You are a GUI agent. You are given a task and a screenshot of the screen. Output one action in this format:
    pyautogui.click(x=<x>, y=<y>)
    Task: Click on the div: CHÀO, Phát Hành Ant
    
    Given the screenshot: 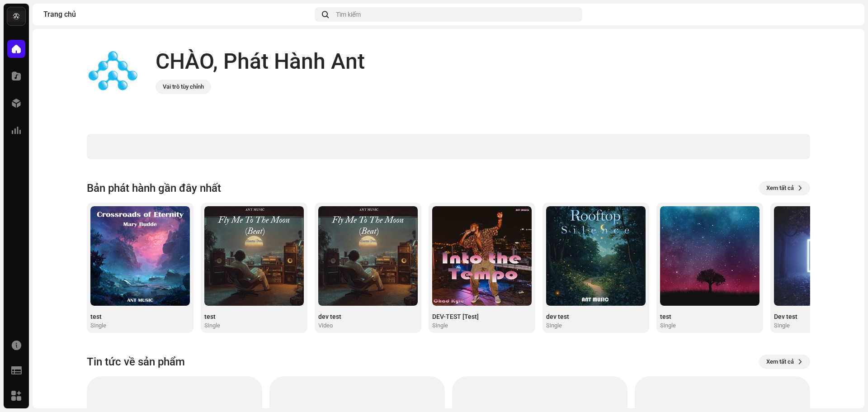 What is the action you would take?
    pyautogui.click(x=260, y=61)
    